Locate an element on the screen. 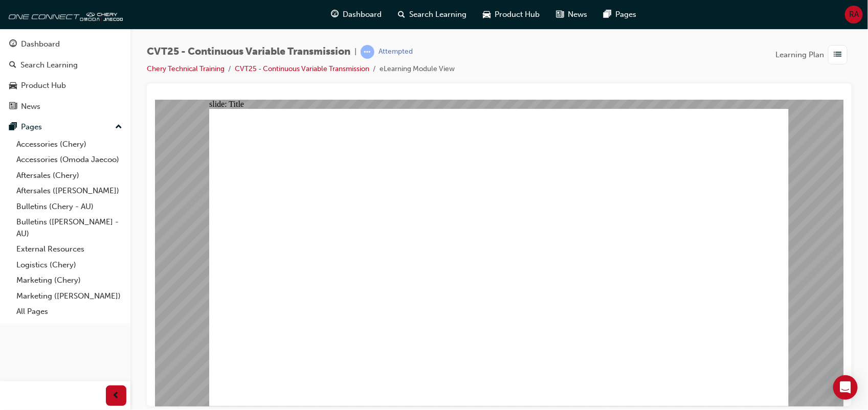 The width and height of the screenshot is (868, 410). span: Dashboard is located at coordinates (363, 14).